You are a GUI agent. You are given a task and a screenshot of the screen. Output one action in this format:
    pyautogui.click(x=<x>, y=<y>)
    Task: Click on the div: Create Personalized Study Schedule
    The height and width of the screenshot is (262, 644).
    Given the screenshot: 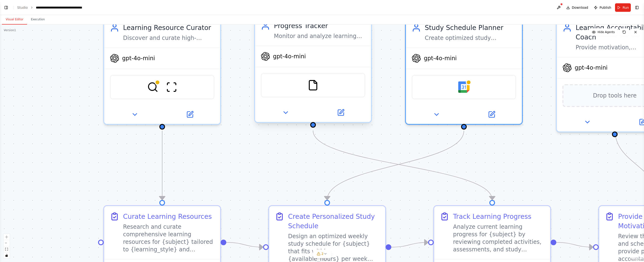 What is the action you would take?
    pyautogui.click(x=333, y=221)
    